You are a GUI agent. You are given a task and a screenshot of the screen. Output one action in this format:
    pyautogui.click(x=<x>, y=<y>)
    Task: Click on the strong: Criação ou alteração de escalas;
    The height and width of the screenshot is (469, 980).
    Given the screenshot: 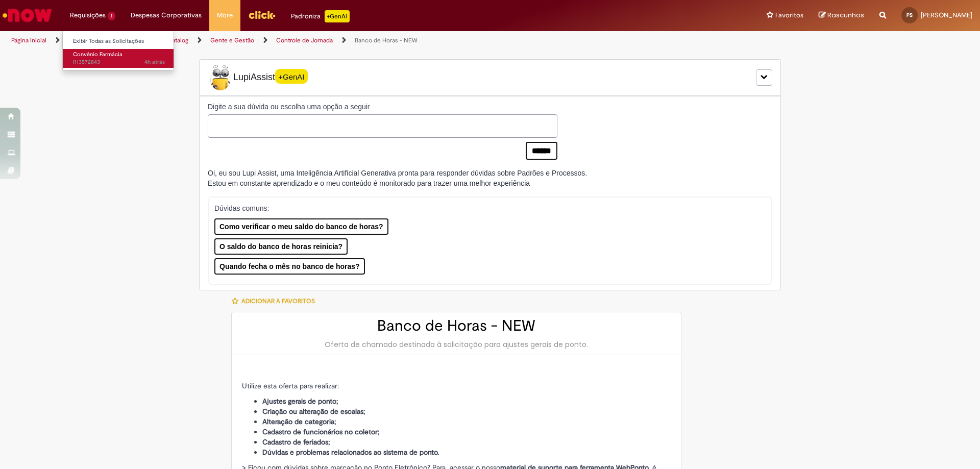 What is the action you would take?
    pyautogui.click(x=314, y=412)
    